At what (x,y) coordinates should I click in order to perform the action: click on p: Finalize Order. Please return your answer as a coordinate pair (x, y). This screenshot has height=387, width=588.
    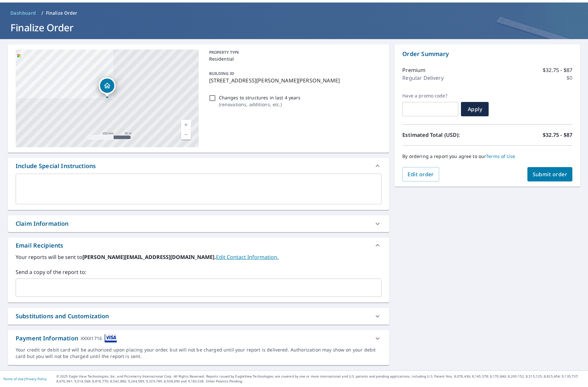
    Looking at the image, I should click on (62, 13).